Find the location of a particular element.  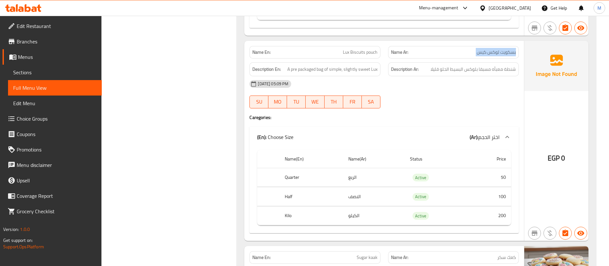

button: MO is located at coordinates (278, 102).